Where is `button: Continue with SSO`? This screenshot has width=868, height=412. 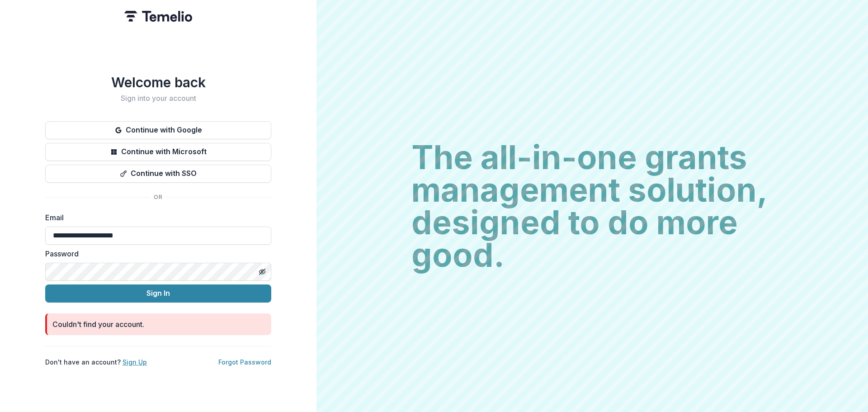
button: Continue with SSO is located at coordinates (158, 174).